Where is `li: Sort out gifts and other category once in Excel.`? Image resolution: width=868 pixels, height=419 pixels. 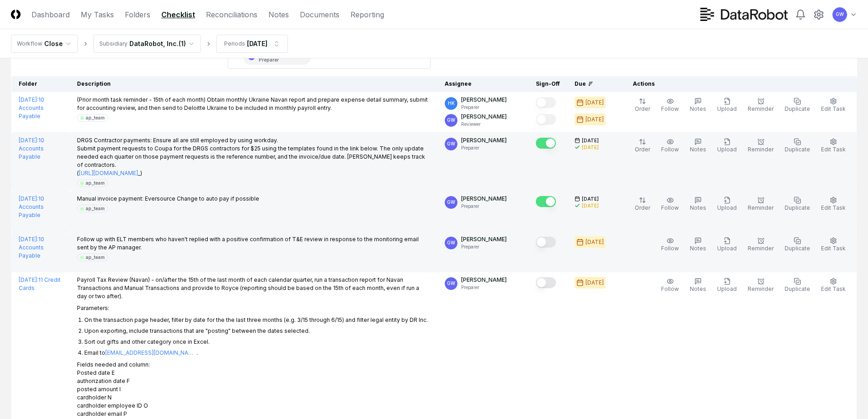
li: Sort out gifts and other category once in Excel. is located at coordinates (257, 342).